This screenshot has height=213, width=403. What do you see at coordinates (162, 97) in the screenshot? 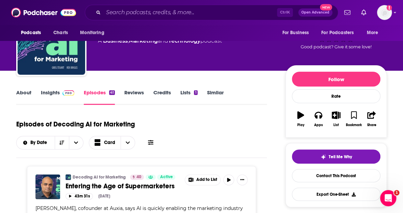
I see `a: Credits` at bounding box center [162, 97].